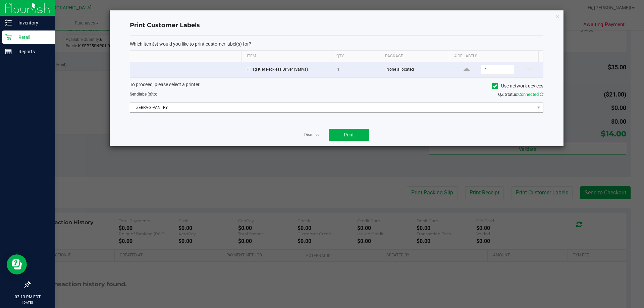  I want to click on a: Dismiss, so click(311, 135).